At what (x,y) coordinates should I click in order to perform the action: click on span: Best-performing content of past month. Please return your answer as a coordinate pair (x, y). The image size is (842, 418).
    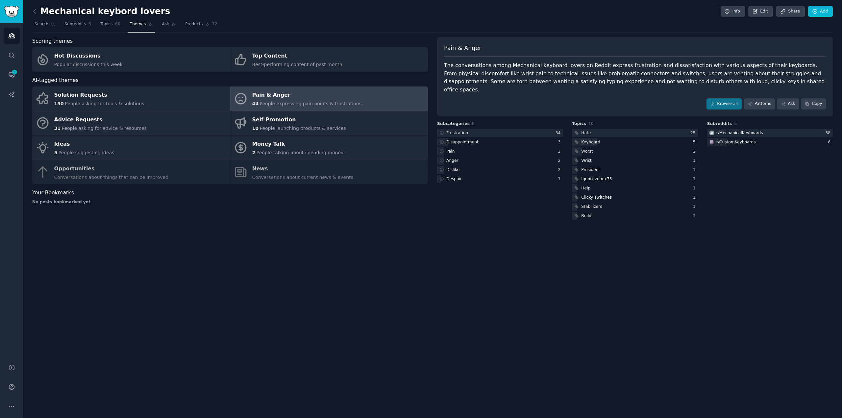
    Looking at the image, I should click on (297, 64).